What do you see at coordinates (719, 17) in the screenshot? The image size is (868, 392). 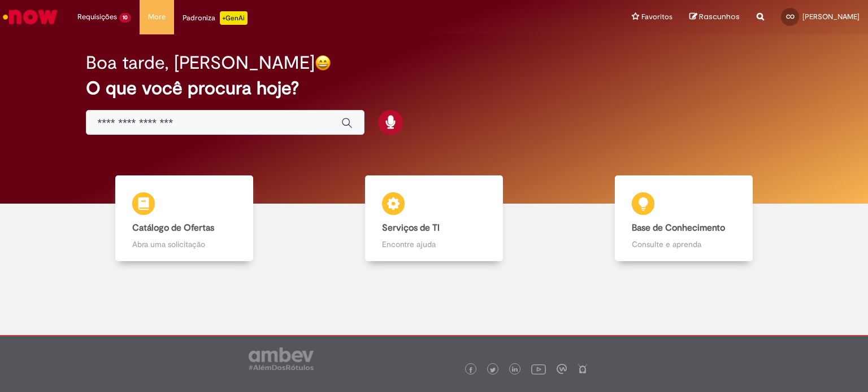 I see `span: Rascunhos` at bounding box center [719, 17].